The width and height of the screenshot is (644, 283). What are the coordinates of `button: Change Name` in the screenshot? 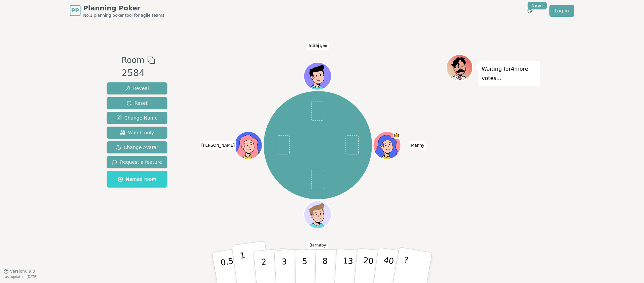 It's located at (137, 118).